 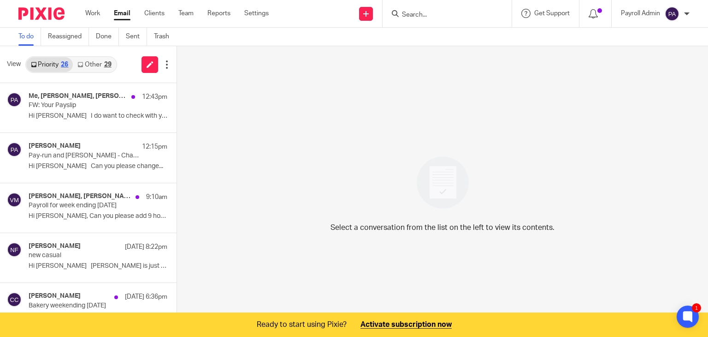 What do you see at coordinates (93, 13) in the screenshot?
I see `a: Work` at bounding box center [93, 13].